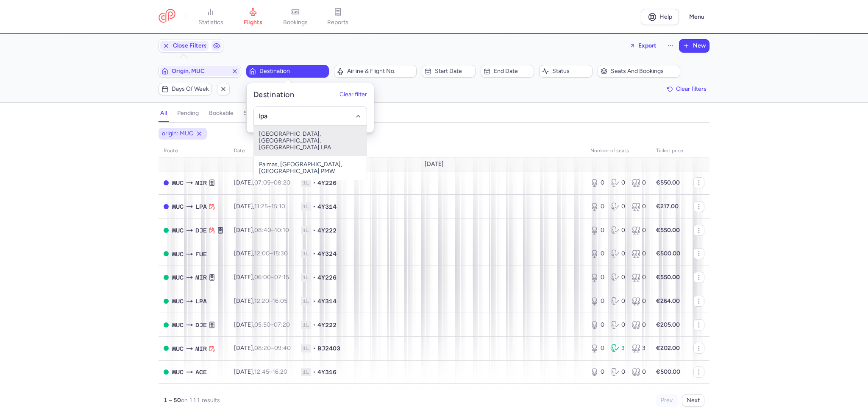 The image size is (868, 417). I want to click on strong: €500.00, so click(668, 372).